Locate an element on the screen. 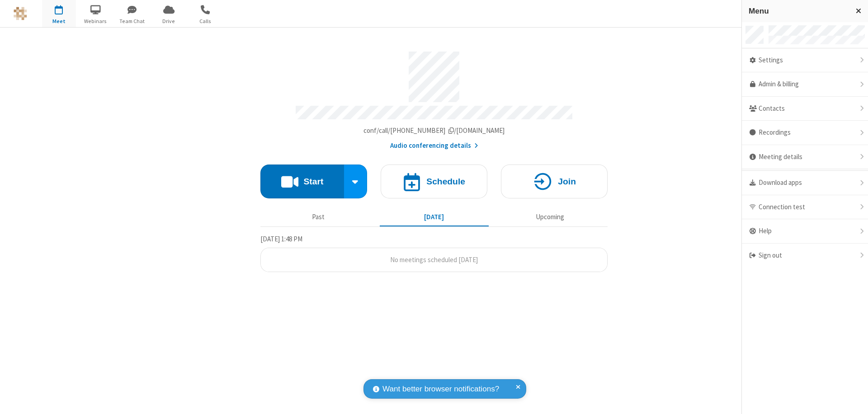  span: Drive is located at coordinates (169, 21).